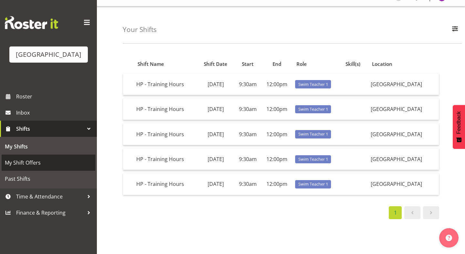 This screenshot has width=465, height=254. What do you see at coordinates (140, 29) in the screenshot?
I see `h4: Your Shifts` at bounding box center [140, 29].